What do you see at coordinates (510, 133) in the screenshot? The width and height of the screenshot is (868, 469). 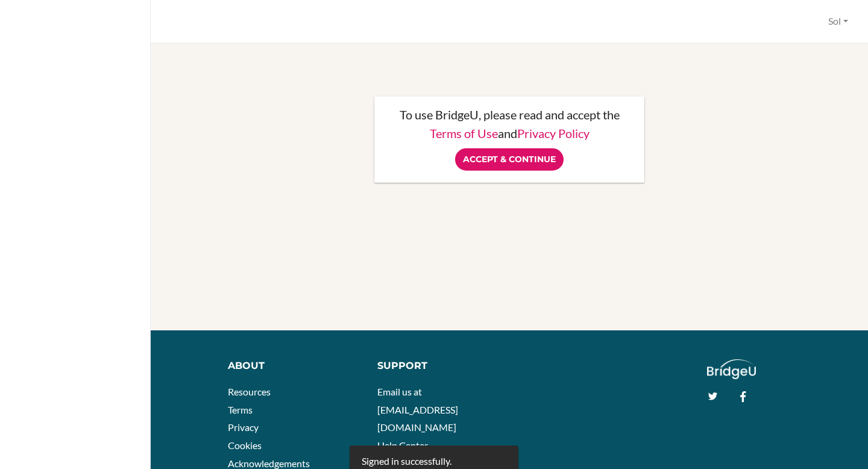 I see `p: and` at bounding box center [510, 133].